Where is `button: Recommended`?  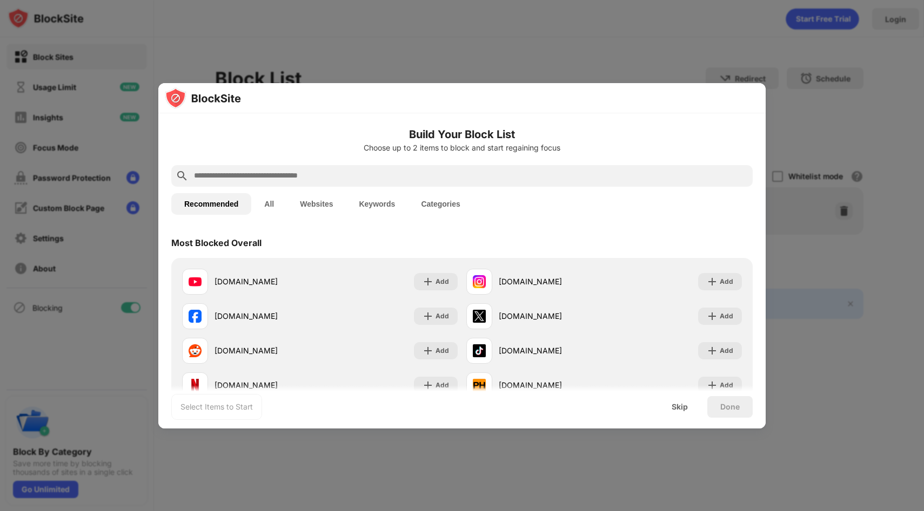 button: Recommended is located at coordinates (211, 204).